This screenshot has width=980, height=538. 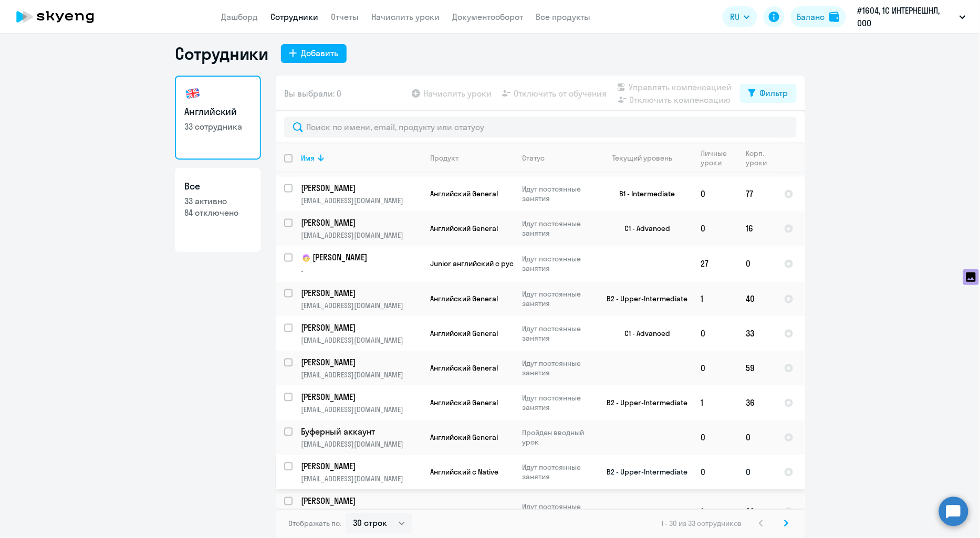 What do you see at coordinates (218, 126) in the screenshot?
I see `p: 33 сотрудника` at bounding box center [218, 126].